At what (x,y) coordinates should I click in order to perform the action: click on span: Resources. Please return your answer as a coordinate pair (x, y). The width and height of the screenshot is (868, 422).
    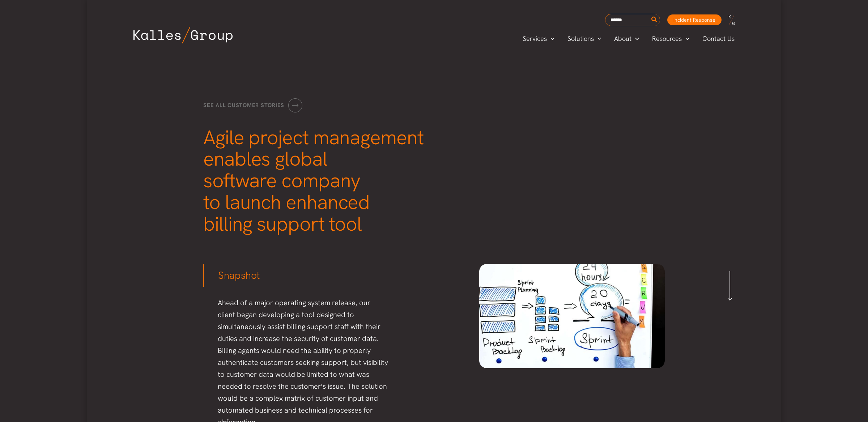
    Looking at the image, I should click on (666, 38).